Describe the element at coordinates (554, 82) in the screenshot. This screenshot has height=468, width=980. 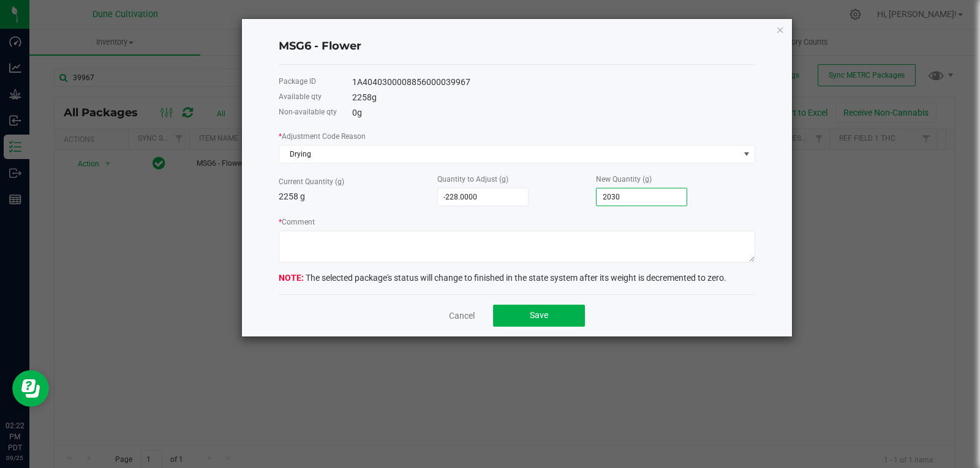
I see `div: 1A4040300008856000039967` at that location.